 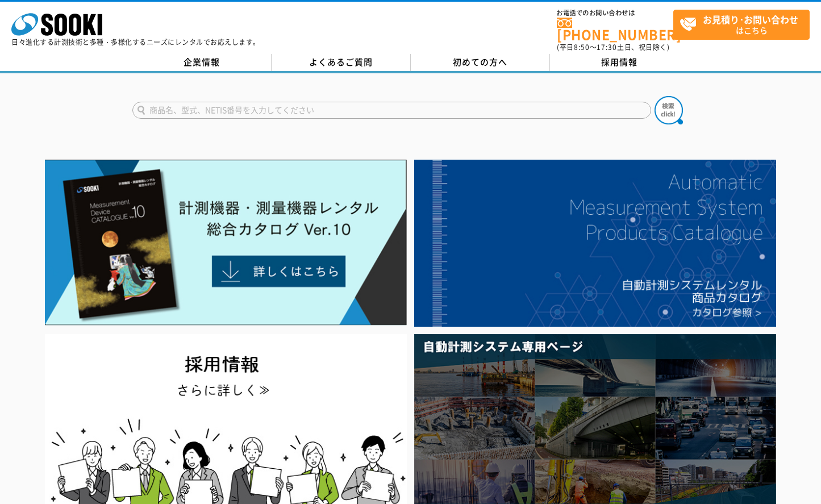 What do you see at coordinates (480, 62) in the screenshot?
I see `span: 初めての方へ` at bounding box center [480, 62].